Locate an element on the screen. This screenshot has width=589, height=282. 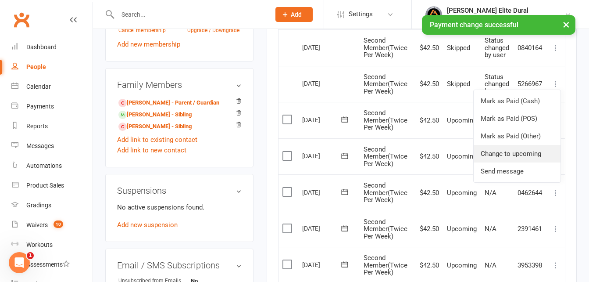
span: Settings is located at coordinates (361, 14).